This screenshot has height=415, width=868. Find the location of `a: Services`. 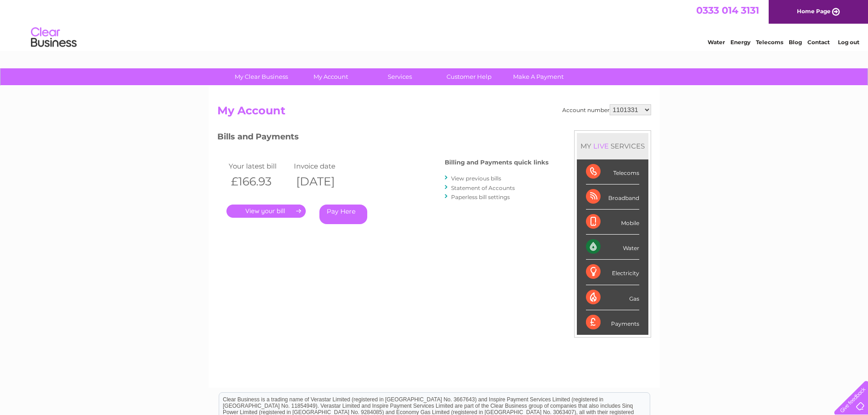

a: Services is located at coordinates (400, 77).